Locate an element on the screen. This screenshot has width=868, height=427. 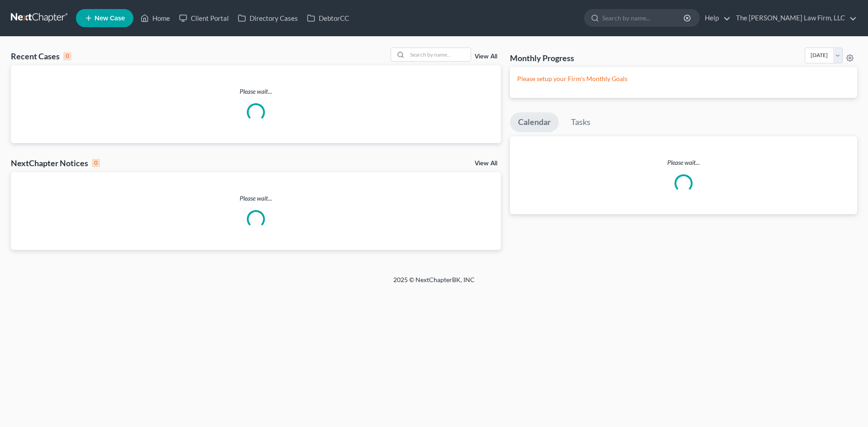
a: Tasks is located at coordinates (581, 122).